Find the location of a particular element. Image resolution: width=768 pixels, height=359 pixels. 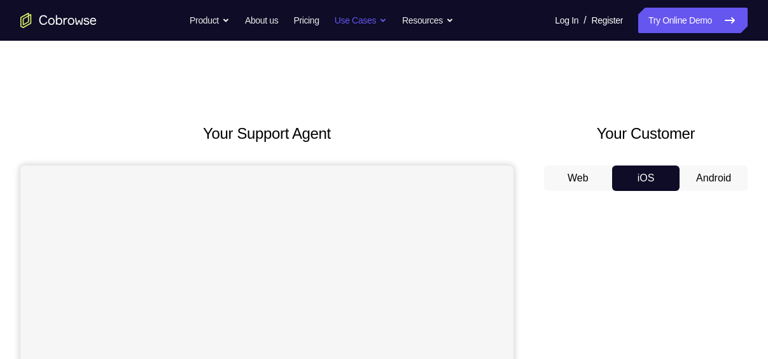

h2: Your Support Agent is located at coordinates (267, 134).